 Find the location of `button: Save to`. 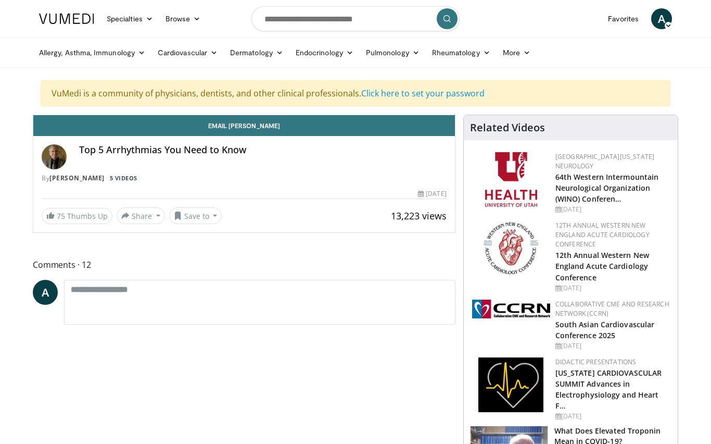

button: Save to is located at coordinates (196, 216).